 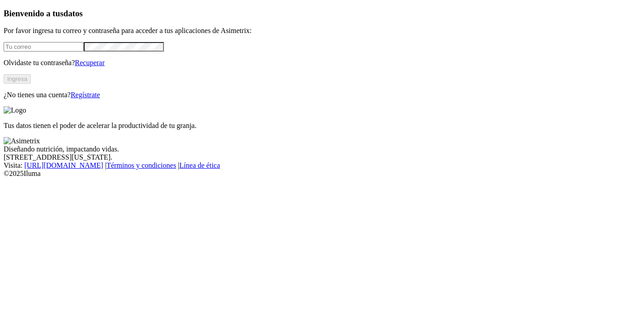 What do you see at coordinates (85, 95) in the screenshot?
I see `a: Regístrate` at bounding box center [85, 95].